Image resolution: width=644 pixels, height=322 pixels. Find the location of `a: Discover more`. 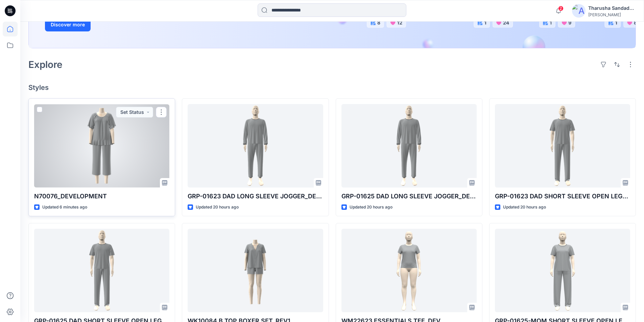

a: Discover more is located at coordinates (121, 24).